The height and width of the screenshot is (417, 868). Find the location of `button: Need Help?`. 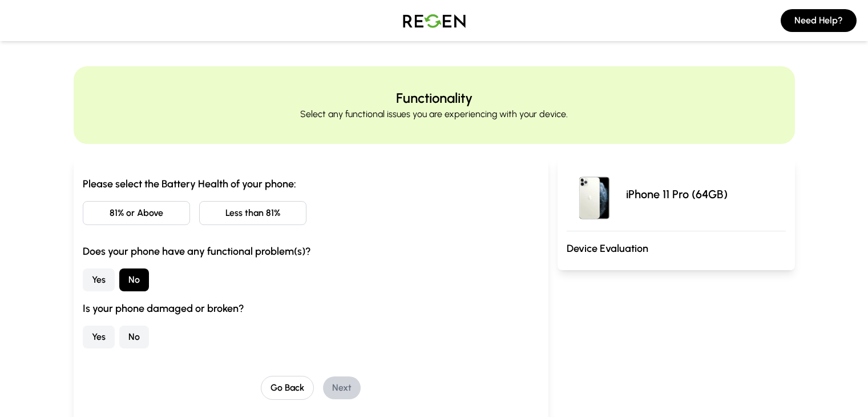

button: Need Help? is located at coordinates (818, 20).